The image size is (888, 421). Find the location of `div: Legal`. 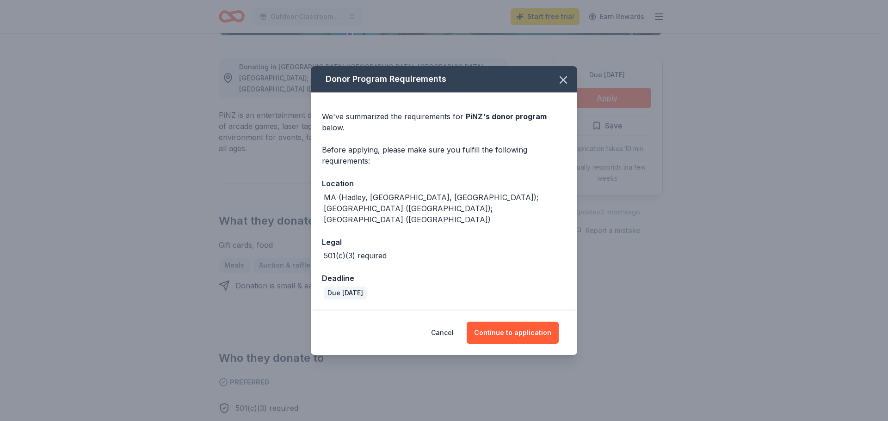

div: Legal is located at coordinates (444, 242).